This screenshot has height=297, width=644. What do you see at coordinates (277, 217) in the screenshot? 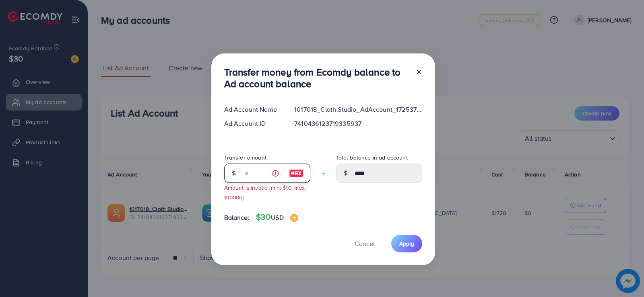
I see `h4: $30` at bounding box center [277, 217].